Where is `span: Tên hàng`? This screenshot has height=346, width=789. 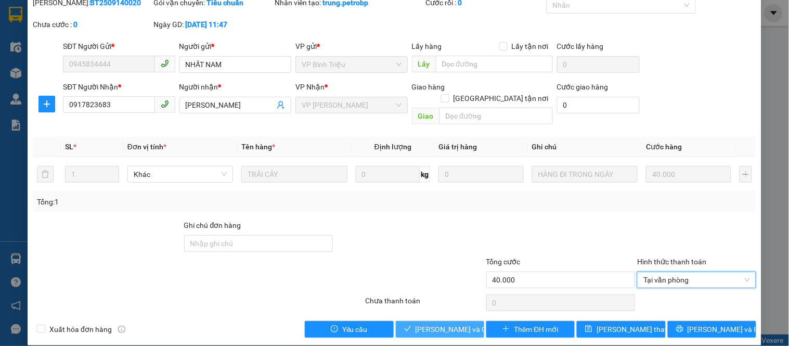
span: Tên hàng is located at coordinates (258, 147).